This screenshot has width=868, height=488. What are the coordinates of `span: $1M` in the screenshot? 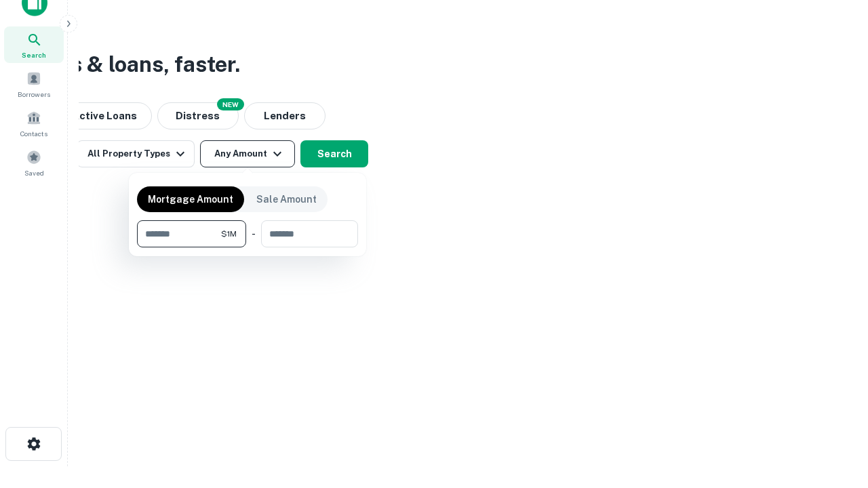 It's located at (229, 234).